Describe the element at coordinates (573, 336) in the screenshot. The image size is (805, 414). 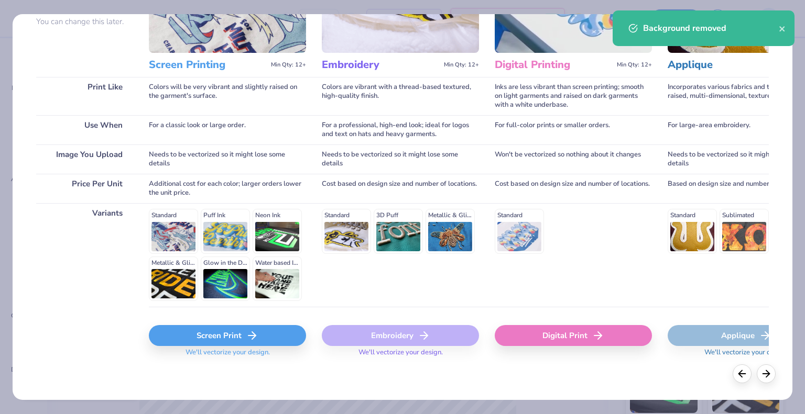
I see `div: Digital Print` at that location.